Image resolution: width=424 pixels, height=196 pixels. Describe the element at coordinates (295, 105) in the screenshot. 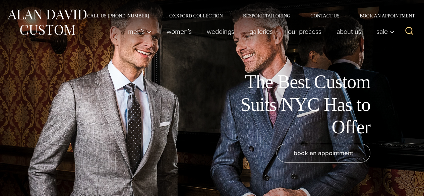

I see `h1: The Best Custom Suits NYC Has to Offer` at that location.